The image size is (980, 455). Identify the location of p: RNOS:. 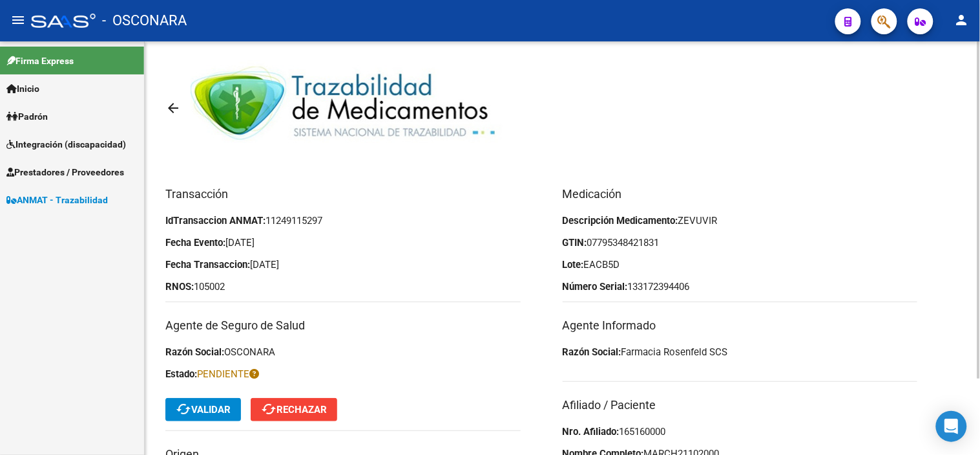
(343, 287).